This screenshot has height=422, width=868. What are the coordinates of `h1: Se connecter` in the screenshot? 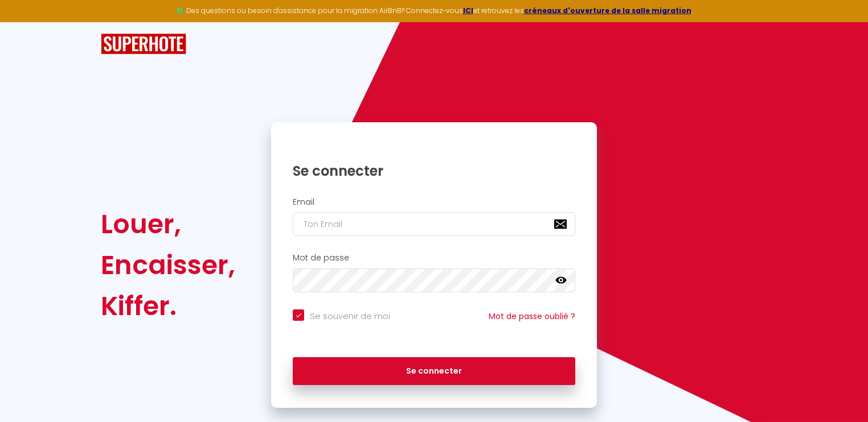 It's located at (434, 170).